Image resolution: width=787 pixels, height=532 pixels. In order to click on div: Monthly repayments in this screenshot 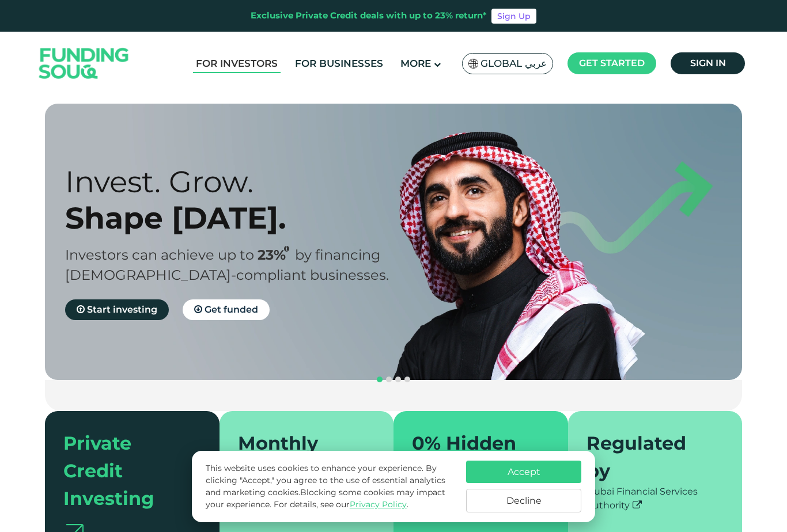, I will do `click(299, 458)`.